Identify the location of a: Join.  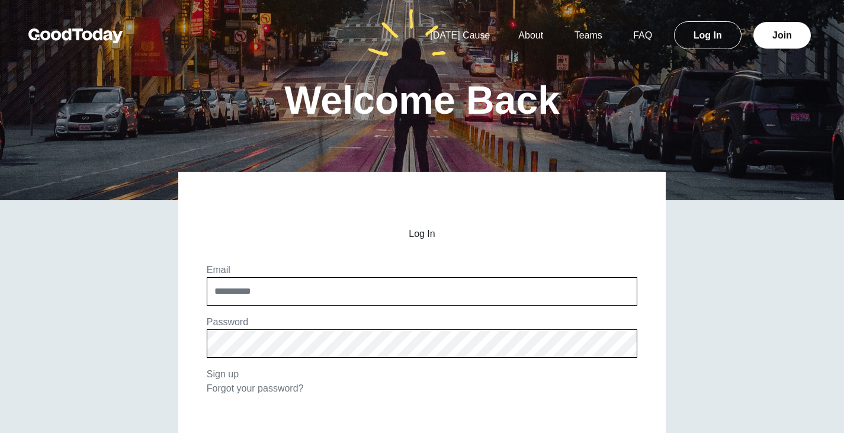
(782, 35).